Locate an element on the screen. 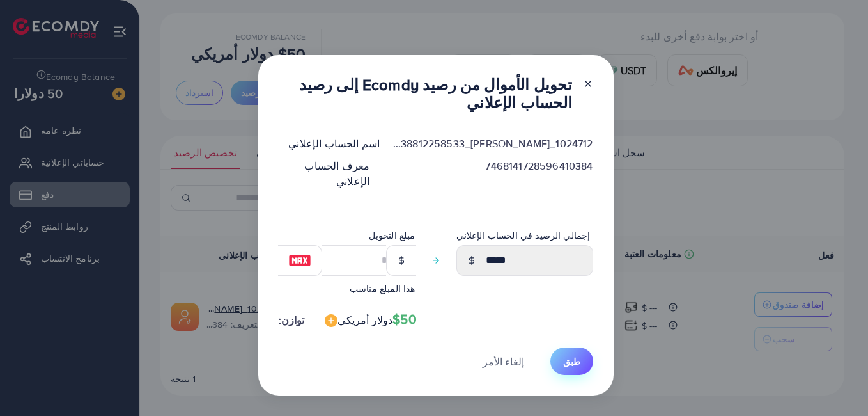  div: اسم الحساب الإعلاني is located at coordinates (324, 143).